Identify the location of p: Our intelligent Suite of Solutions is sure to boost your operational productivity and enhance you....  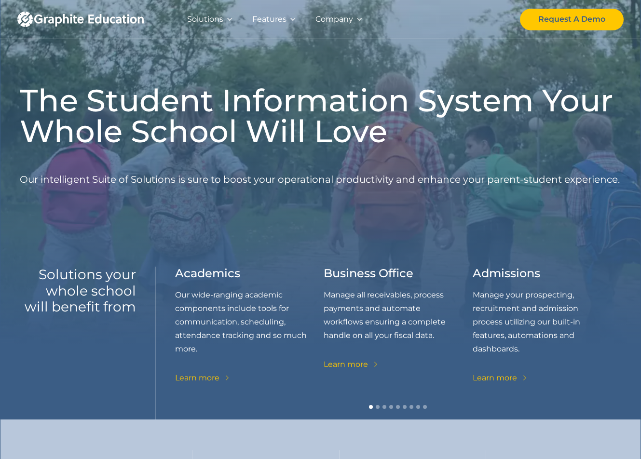
(320, 179).